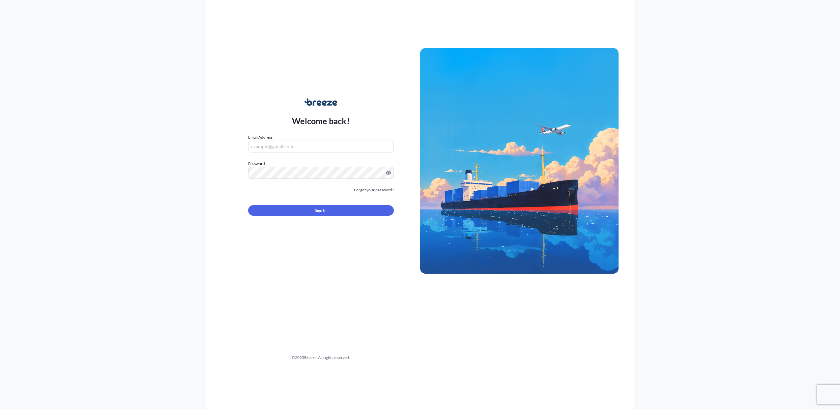 The height and width of the screenshot is (409, 840). Describe the element at coordinates (389, 173) in the screenshot. I see `button: Show password` at that location.